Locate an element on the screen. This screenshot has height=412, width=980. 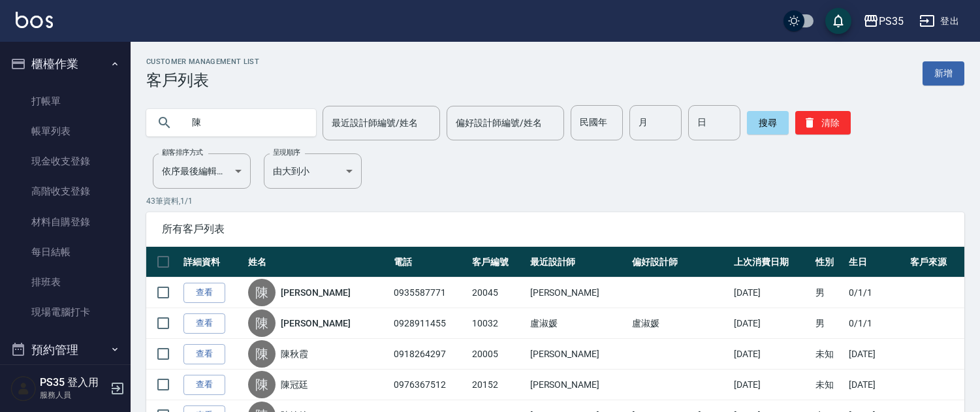
th: 客戶編號 is located at coordinates (498, 262).